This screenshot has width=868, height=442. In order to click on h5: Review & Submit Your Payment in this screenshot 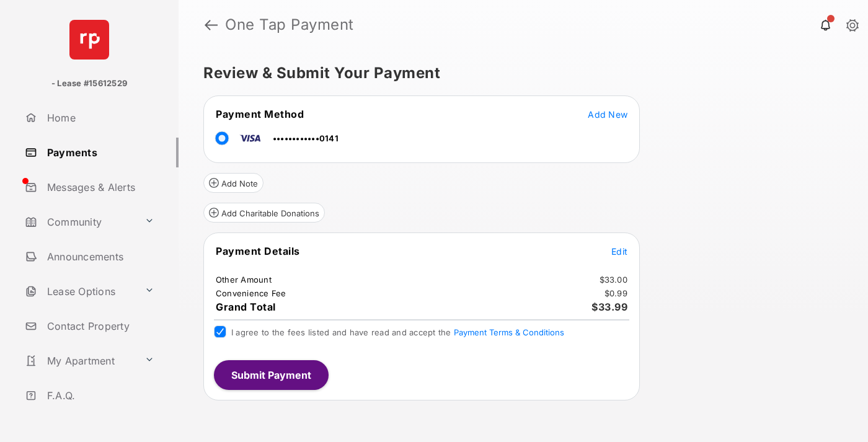, I will do `click(519, 73)`.